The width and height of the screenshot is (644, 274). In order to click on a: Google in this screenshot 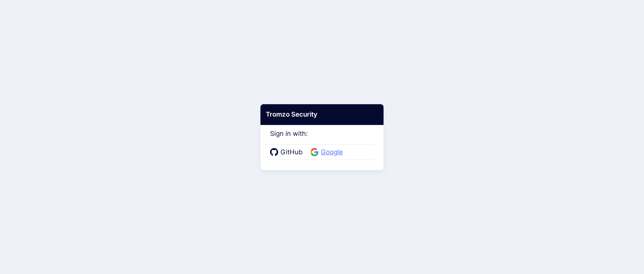, I will do `click(327, 152)`.